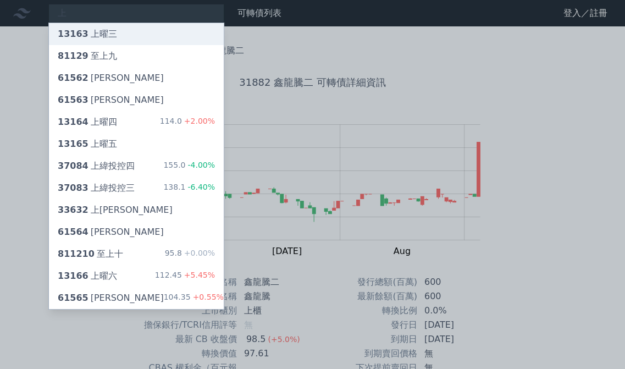 The image size is (625, 369). Describe the element at coordinates (87, 144) in the screenshot. I see `div: 上曜五` at that location.